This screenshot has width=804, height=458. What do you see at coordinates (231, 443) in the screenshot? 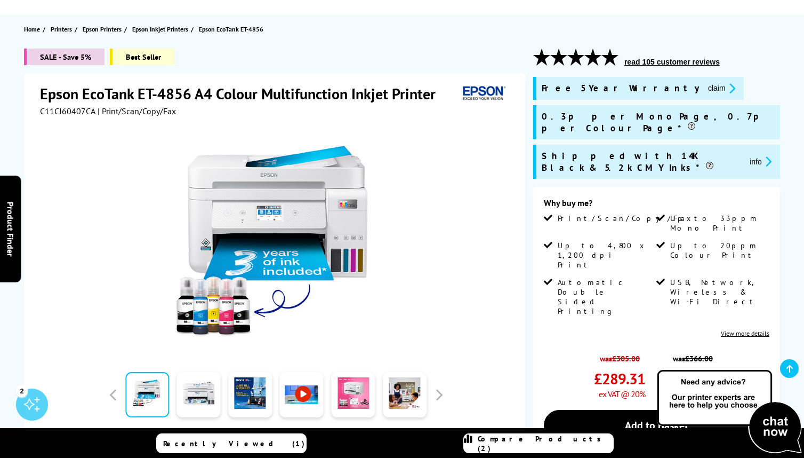
I see `a: Recently Viewed (1)` at bounding box center [231, 443].